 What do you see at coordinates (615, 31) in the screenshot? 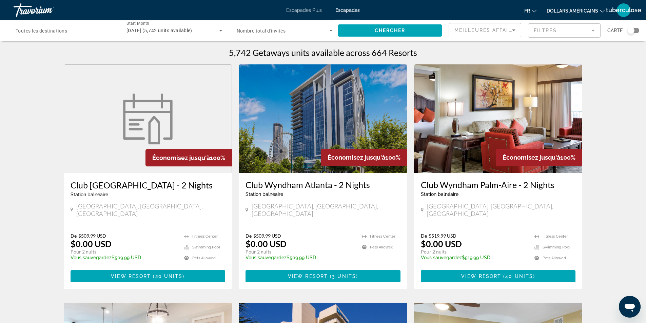
I see `span: Carte` at bounding box center [615, 31].